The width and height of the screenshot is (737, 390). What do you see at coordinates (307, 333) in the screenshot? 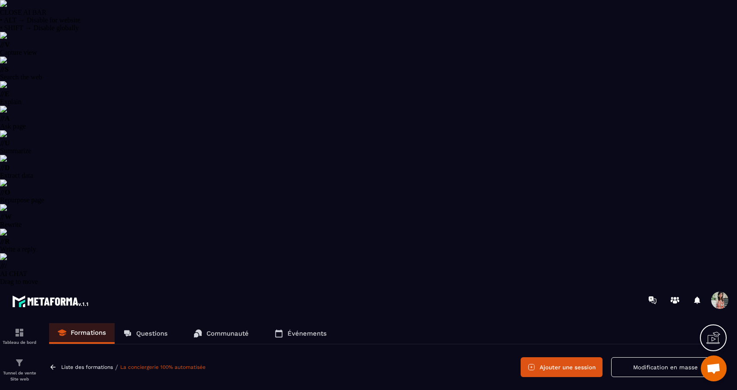
I see `p: Événements` at bounding box center [307, 333].